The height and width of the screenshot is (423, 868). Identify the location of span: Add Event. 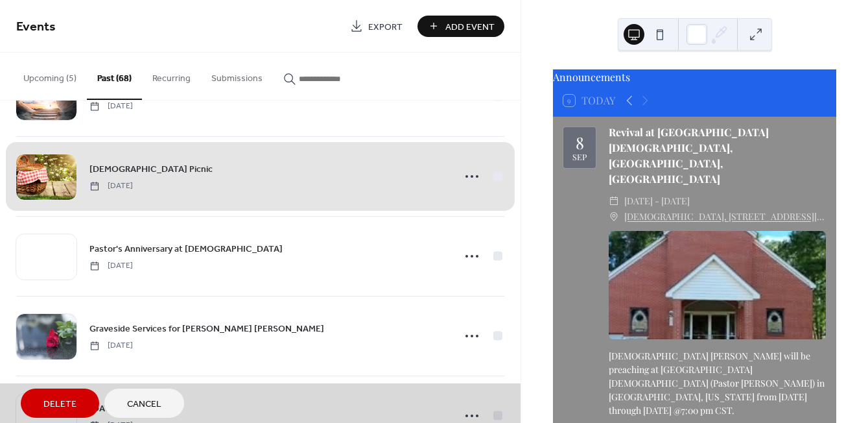
(470, 27).